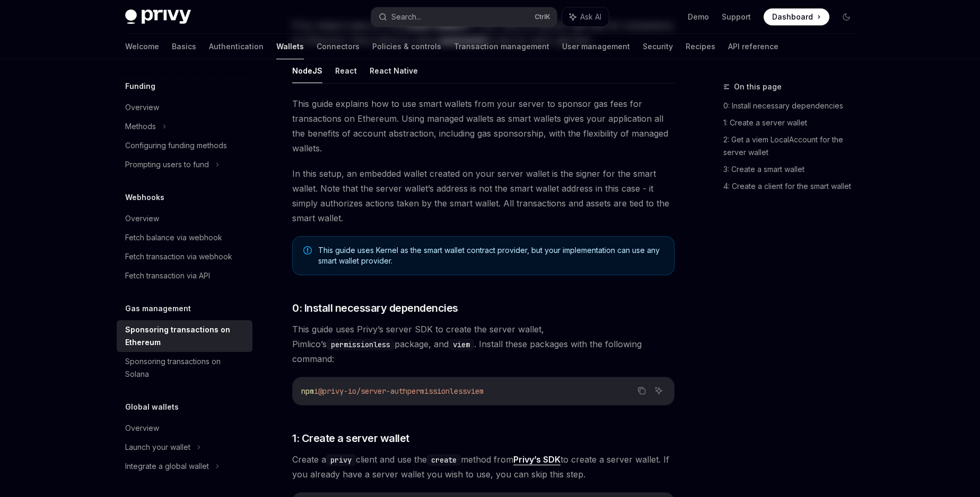 Image resolution: width=980 pixels, height=497 pixels. What do you see at coordinates (407, 47) in the screenshot?
I see `a: Policies & controls` at bounding box center [407, 47].